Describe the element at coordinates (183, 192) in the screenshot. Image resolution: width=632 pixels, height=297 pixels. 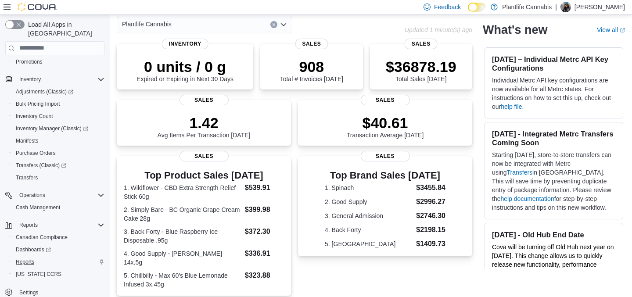
I see `dt: 1. Wildflower - CBD Extra Strength Relief Stick 60g` at that location.